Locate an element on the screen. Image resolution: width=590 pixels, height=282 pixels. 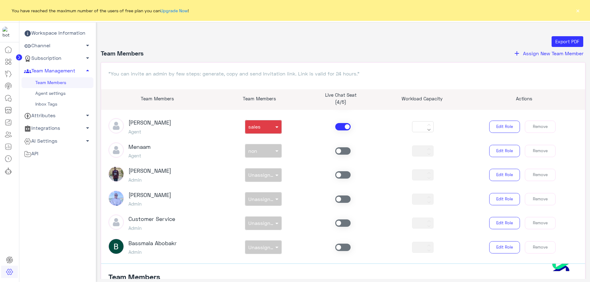
button: Export PDF is located at coordinates (567, 42).